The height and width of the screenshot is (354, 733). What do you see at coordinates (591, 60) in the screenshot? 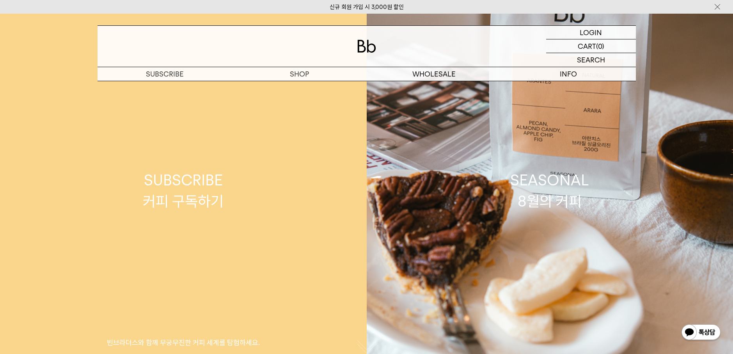
I see `p: SEARCH` at bounding box center [591, 60].